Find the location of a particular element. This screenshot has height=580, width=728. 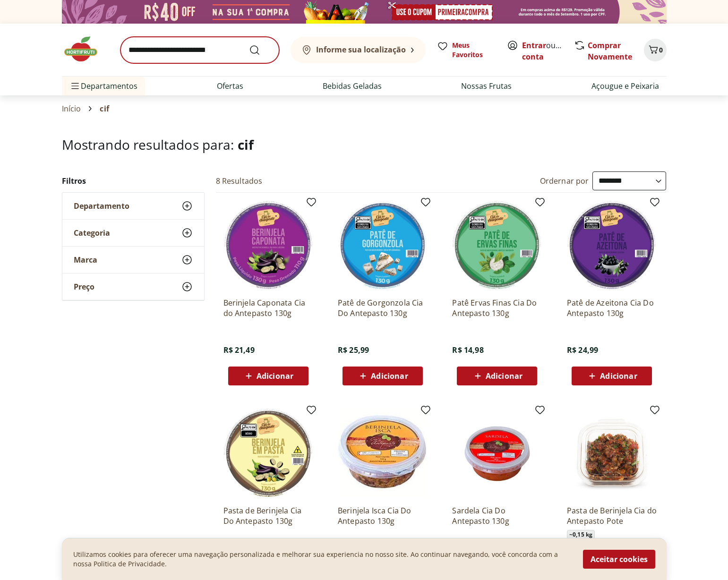

h1: Mostrando resultados para: is located at coordinates (364, 144).